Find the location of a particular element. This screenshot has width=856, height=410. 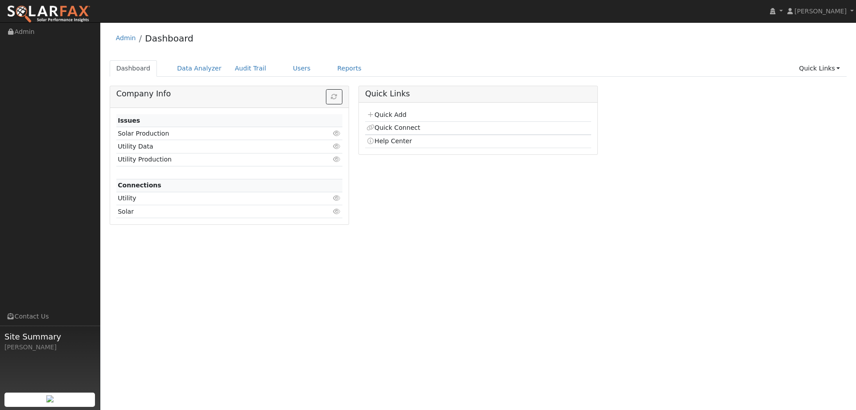

img: retrieve is located at coordinates (50, 399).